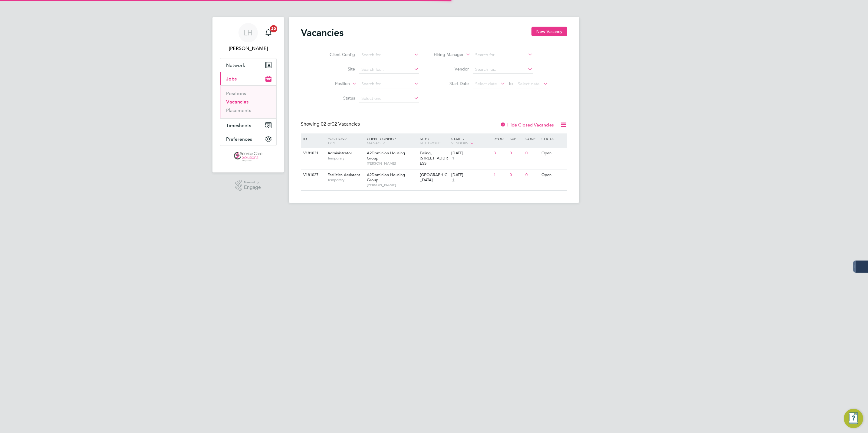 This screenshot has height=433, width=868. Describe the element at coordinates (340, 124) in the screenshot. I see `span: 02 Vacancies` at that location.